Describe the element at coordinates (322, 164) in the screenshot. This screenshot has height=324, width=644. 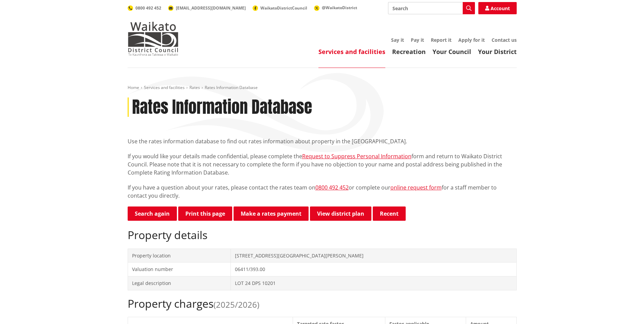
I see `p: If you would like your details made confidential, please complete the form and return to Waikato ...` at that location.